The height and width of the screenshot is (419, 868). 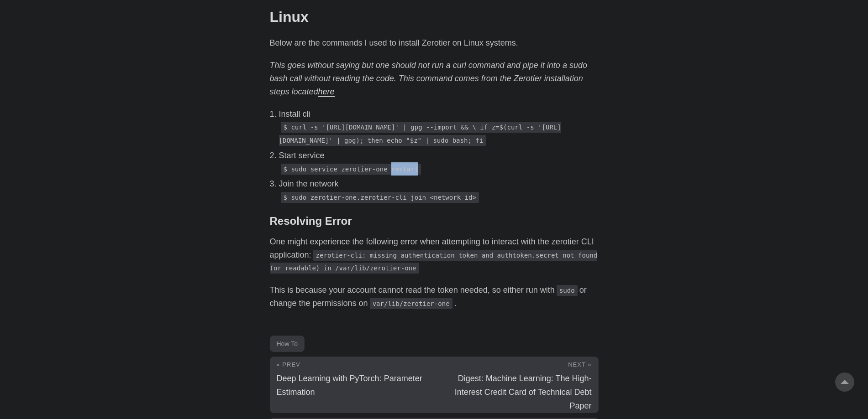 I want to click on span: Deep Learning with PyTorch: Parameter Estimation, so click(x=349, y=385).